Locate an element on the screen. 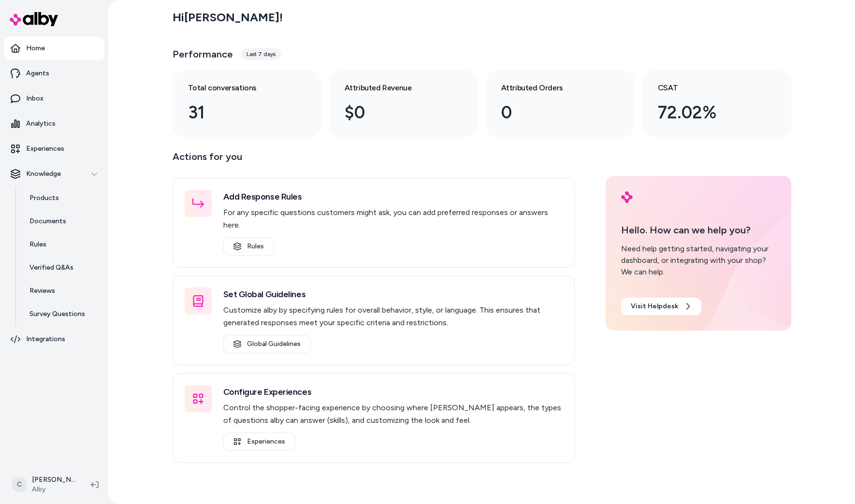 The width and height of the screenshot is (855, 504). p: Customize alby by specifying rules for overall behavior, style, or language. This ensures that ge... is located at coordinates (393, 317).